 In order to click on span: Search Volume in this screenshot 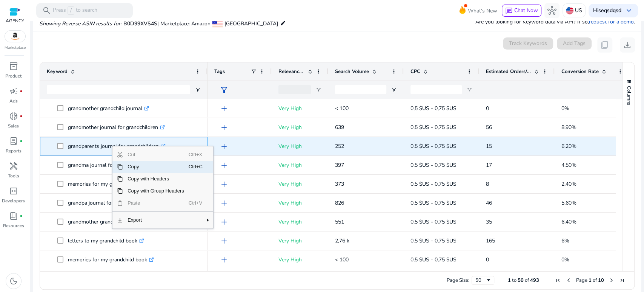, I will do `click(351, 71)`.